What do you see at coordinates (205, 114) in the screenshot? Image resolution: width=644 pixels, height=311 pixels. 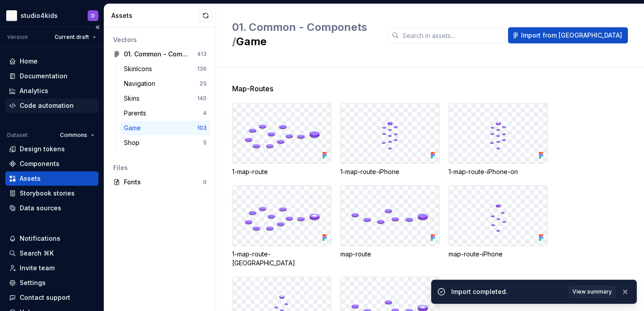 I see `div: 4` at bounding box center [205, 114].